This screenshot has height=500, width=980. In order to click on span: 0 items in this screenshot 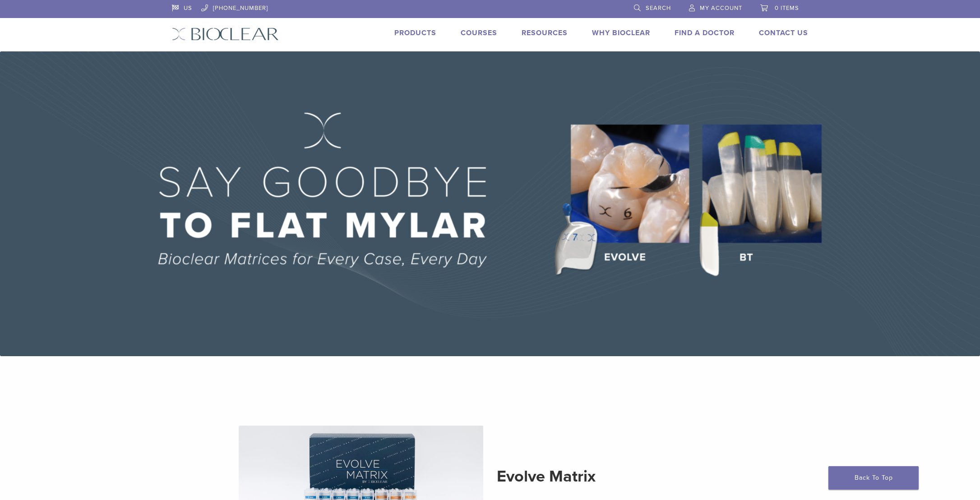, I will do `click(787, 8)`.